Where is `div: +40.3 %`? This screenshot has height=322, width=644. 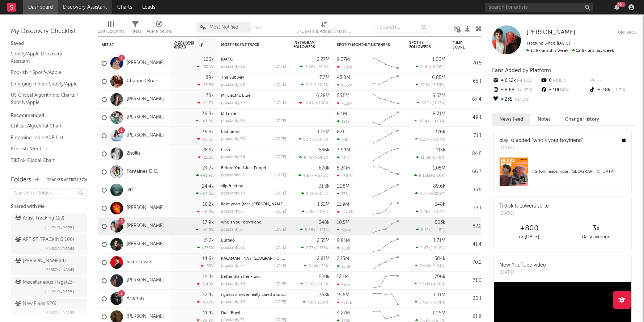
div: +40.3 % is located at coordinates (205, 229).